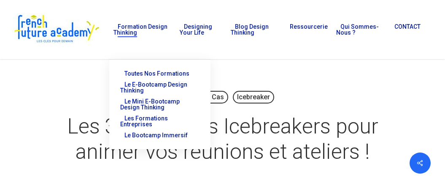 This screenshot has height=188, width=445. Describe the element at coordinates (358, 30) in the screenshot. I see `span: Qui sommes-nous ?` at that location.